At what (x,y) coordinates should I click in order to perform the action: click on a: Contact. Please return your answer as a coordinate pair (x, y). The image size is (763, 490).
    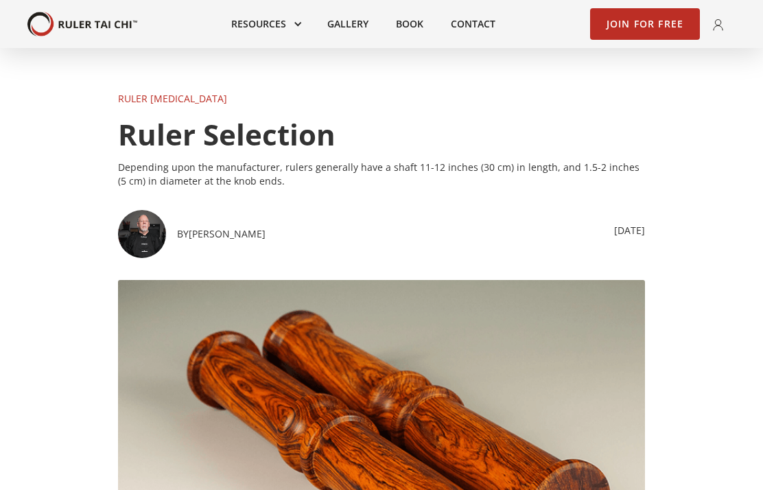
    Looking at the image, I should click on (473, 24).